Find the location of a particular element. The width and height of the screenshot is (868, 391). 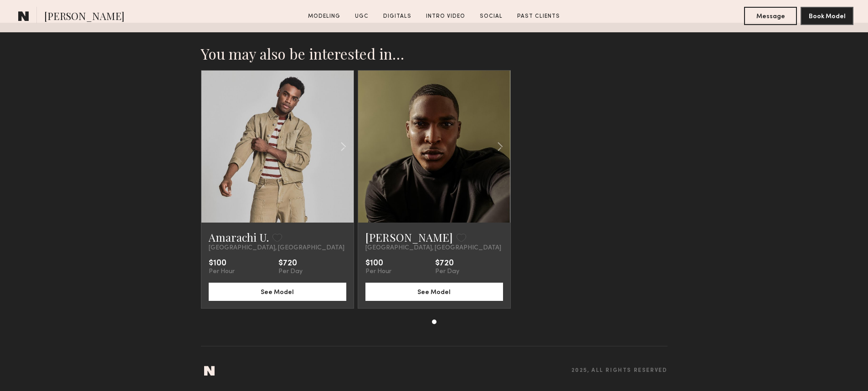

a: Amarachi U. is located at coordinates (238, 237).